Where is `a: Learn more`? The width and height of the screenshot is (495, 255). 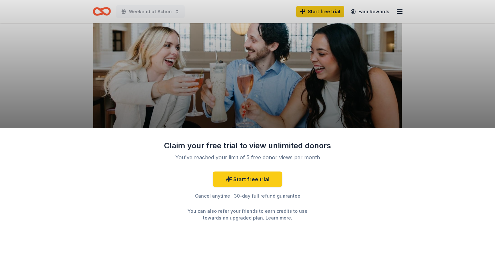 a: Learn more is located at coordinates (278, 218).